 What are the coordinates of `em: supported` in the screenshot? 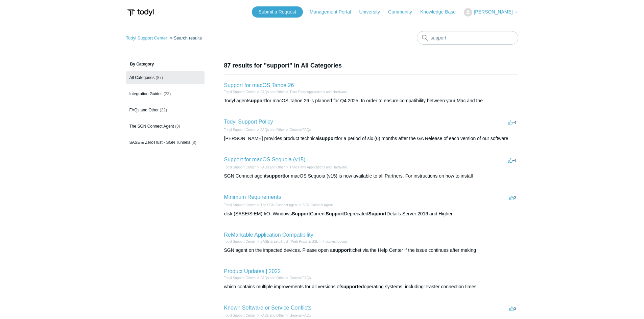 It's located at (352, 287).